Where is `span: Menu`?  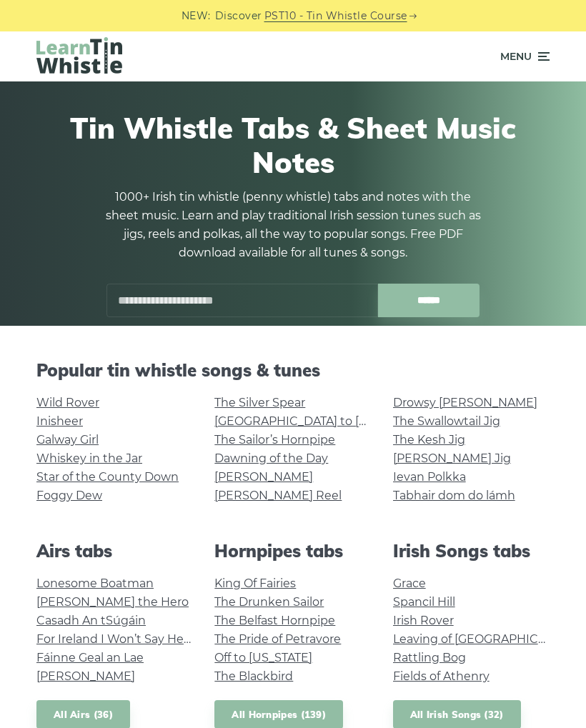
span: Menu is located at coordinates (516, 57).